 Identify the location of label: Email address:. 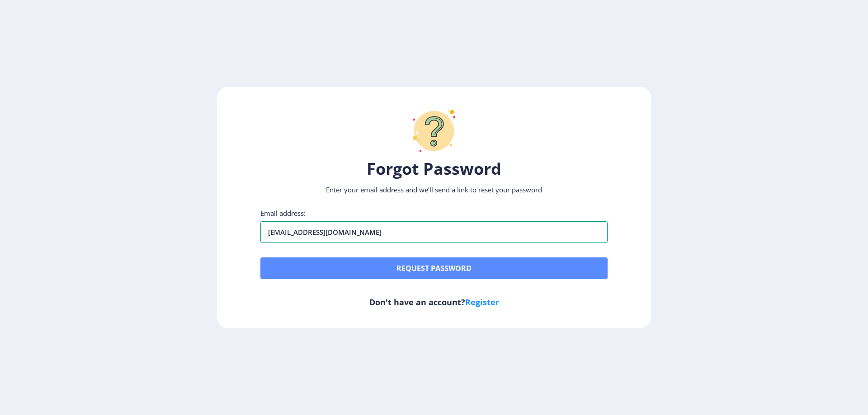
(283, 214).